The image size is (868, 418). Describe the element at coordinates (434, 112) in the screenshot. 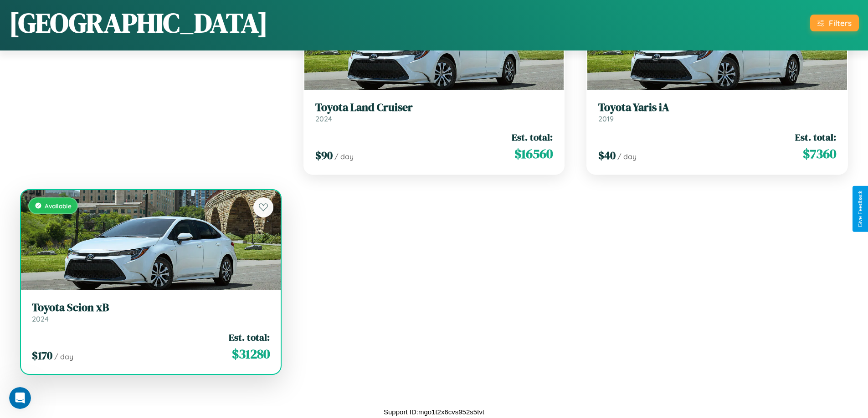

I see `a: Toyota Land Cruiser2024` at that location.